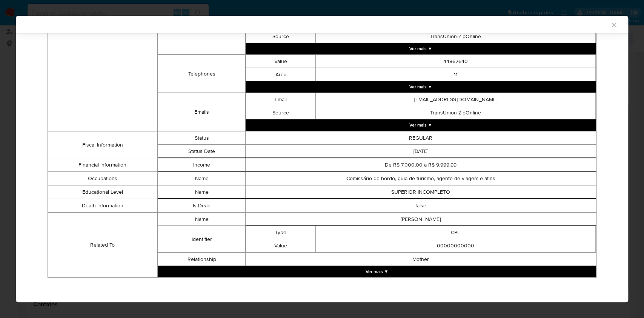 The width and height of the screenshot is (644, 318). I want to click on td: Income, so click(202, 165).